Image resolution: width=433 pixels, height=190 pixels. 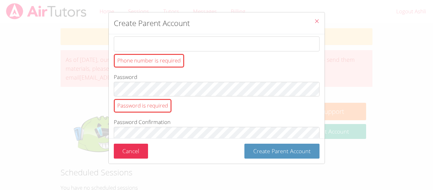 What do you see at coordinates (216, 89) in the screenshot?
I see `input: PasswordPassword is required` at bounding box center [216, 89].